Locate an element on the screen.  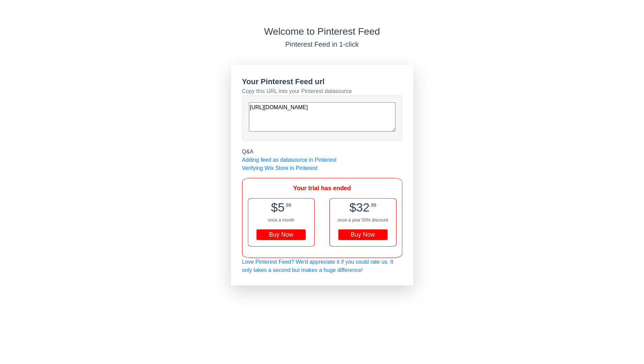
div: once a year 50% discount is located at coordinates (362, 220).